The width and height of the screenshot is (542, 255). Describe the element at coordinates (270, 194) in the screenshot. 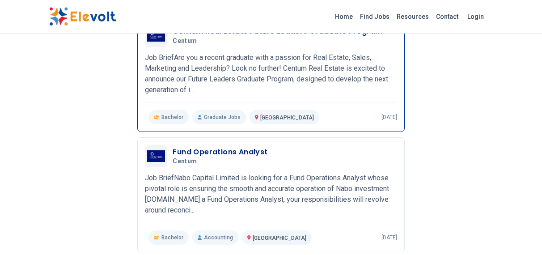

I see `p: Job BriefNabo Capital Limited is looking for a Fund Operations Analyst whose pivotal role is ensu...` at that location.